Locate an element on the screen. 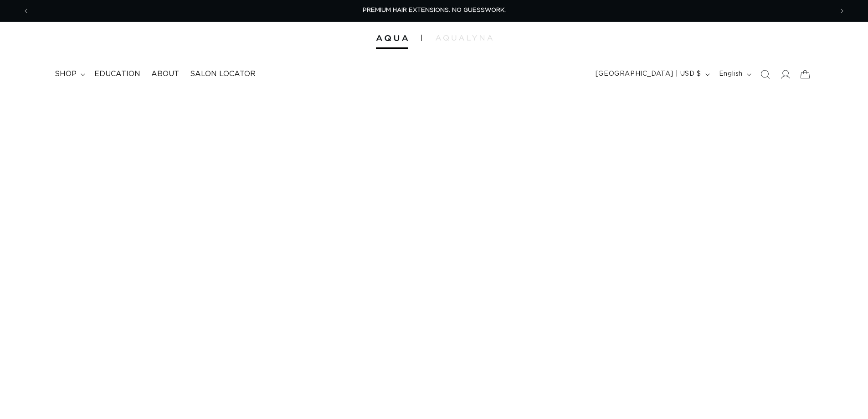 This screenshot has height=419, width=868. span: About is located at coordinates (165, 74).